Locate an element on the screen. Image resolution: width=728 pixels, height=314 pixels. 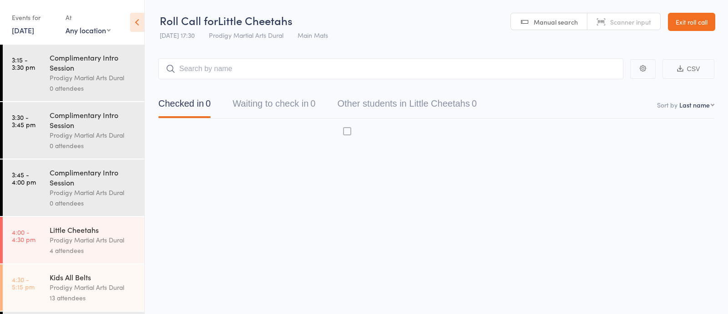
span: Little Cheetahs is located at coordinates (255, 20).